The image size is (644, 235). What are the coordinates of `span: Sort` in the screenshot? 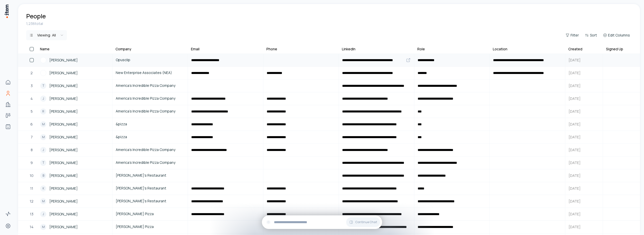 It's located at (594, 35).